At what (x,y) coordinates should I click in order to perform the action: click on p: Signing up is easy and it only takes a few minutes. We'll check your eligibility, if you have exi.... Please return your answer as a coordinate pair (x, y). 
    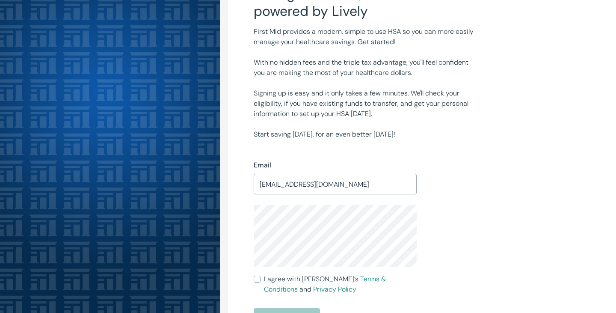
    Looking at the image, I should click on (364, 103).